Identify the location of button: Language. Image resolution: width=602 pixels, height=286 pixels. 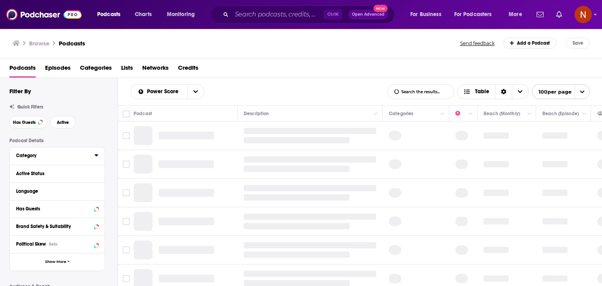
(57, 191).